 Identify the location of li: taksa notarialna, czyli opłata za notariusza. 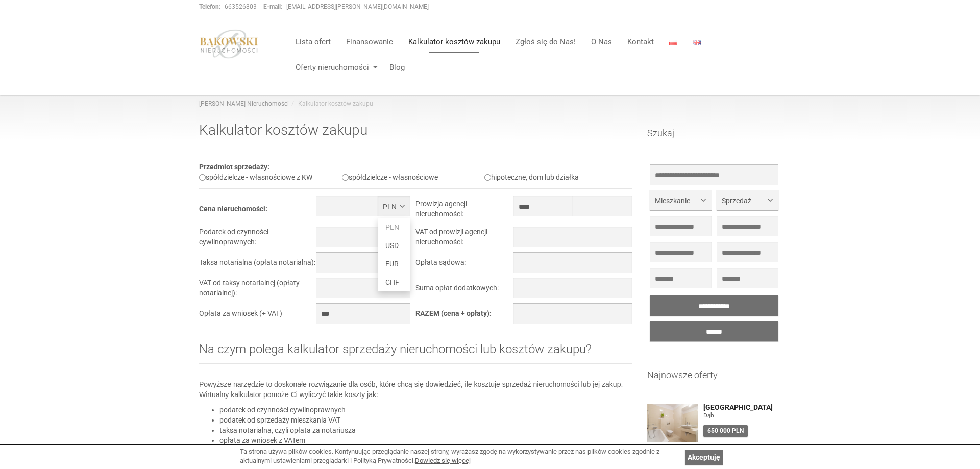
(426, 430).